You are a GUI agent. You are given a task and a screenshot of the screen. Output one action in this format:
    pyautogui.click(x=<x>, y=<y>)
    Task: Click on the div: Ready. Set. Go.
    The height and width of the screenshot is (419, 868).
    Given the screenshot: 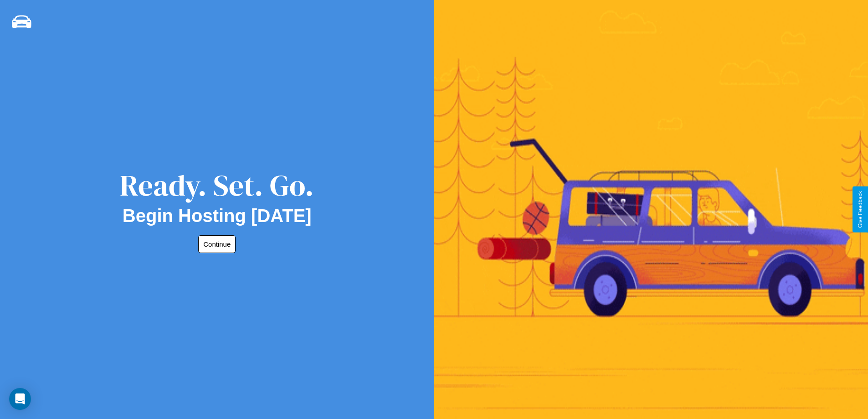 What is the action you would take?
    pyautogui.click(x=217, y=185)
    